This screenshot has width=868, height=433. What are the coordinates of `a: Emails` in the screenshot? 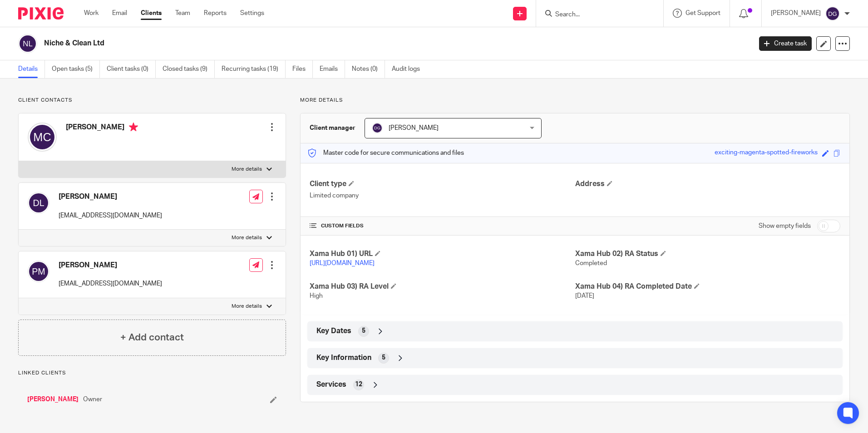 It's located at (332, 69).